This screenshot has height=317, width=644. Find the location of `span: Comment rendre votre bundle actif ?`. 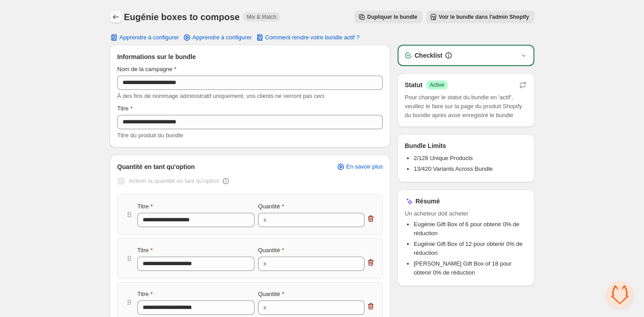

span: Comment rendre votre bundle actif ? is located at coordinates (312, 37).